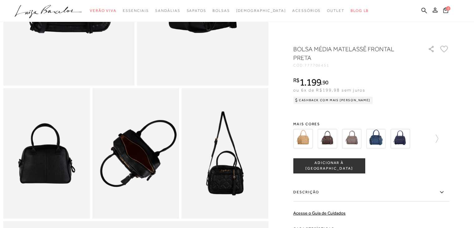 The width and height of the screenshot is (474, 228). I want to click on div: CÓD:, so click(356, 65).